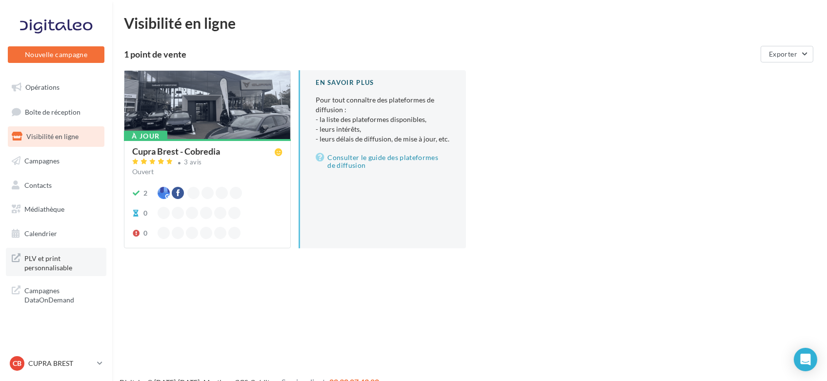 This screenshot has width=827, height=381. Describe the element at coordinates (56, 363) in the screenshot. I see `a: CB CUPRA BREST` at that location.